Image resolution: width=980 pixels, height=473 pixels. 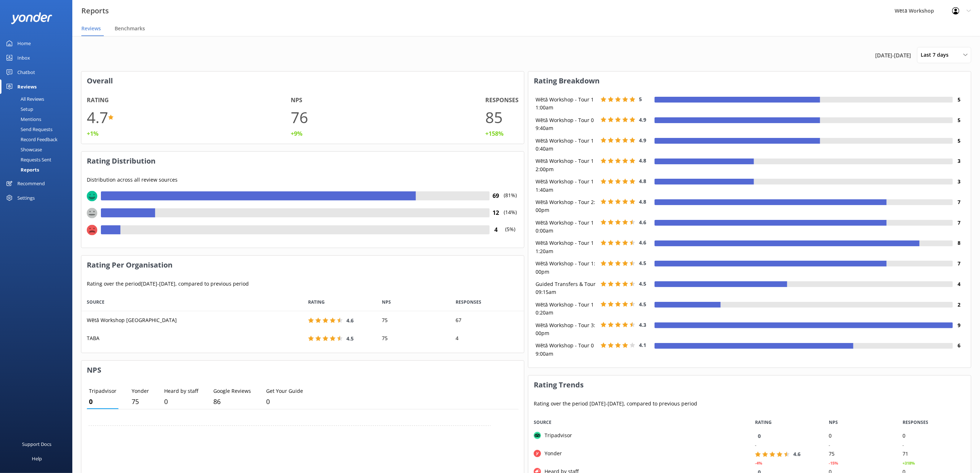 What do you see at coordinates (909, 463) in the screenshot?
I see `div: +318%` at bounding box center [909, 463].